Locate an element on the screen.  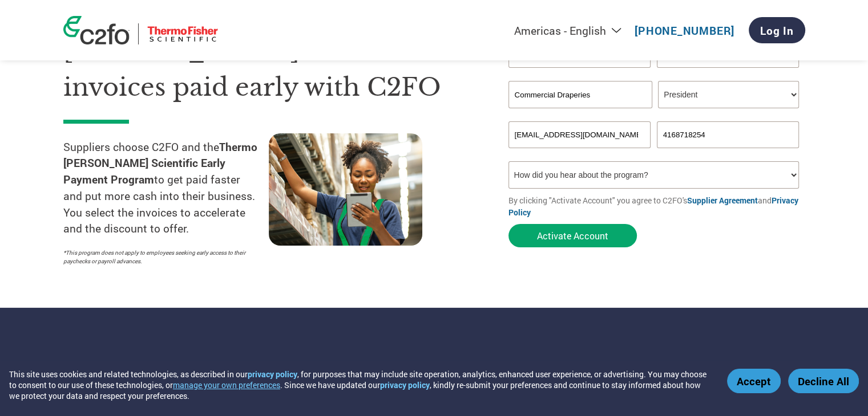
p: By clicking "Activate Account" you agree to C2FO's and is located at coordinates (656, 207).